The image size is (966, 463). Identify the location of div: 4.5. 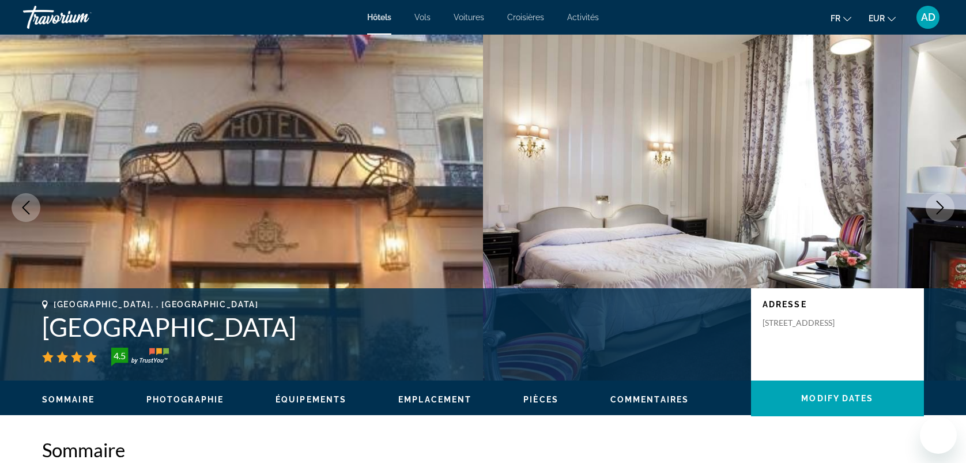
(119, 356).